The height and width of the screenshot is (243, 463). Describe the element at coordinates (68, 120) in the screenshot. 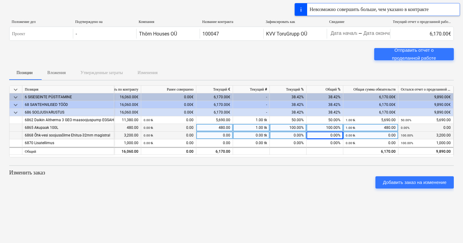

I see `div: 6862 Daikin Altherma 3 GEO maasoojuspump EGSAH10D9W 10kw/boiler 180L` at that location.